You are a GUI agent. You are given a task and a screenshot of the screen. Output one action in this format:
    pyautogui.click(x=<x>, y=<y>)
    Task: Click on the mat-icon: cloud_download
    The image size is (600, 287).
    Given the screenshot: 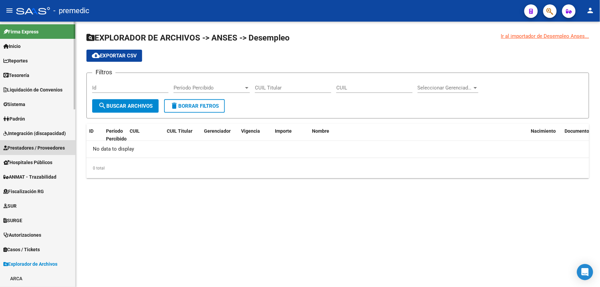 What is the action you would take?
    pyautogui.click(x=96, y=55)
    